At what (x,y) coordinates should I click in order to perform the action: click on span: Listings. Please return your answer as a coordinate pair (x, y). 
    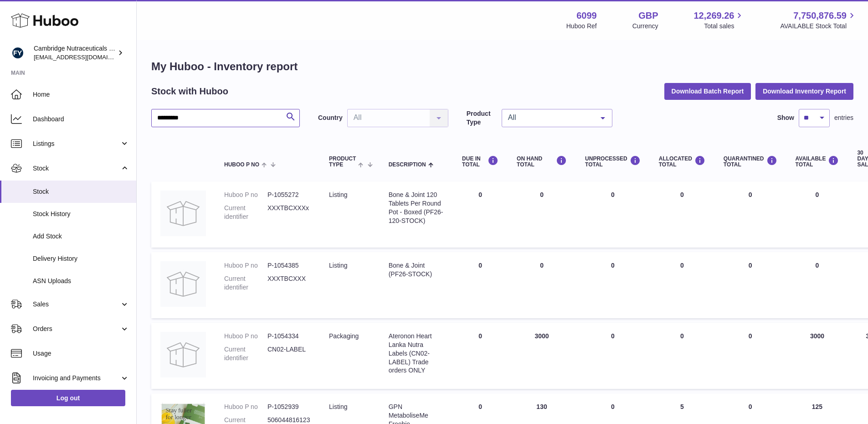
    Looking at the image, I should click on (76, 143).